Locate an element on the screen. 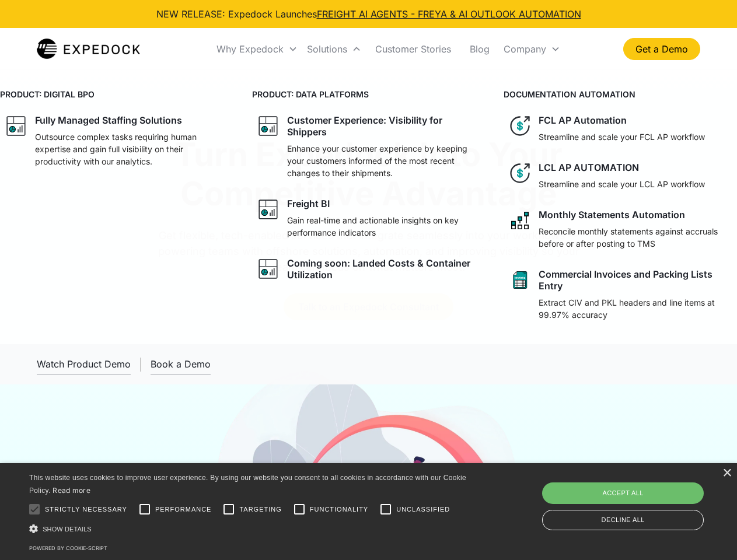  a: dollar iconLCL AP AUTOMATIONStreamline and scale your LCL AP workflow is located at coordinates (620, 175).